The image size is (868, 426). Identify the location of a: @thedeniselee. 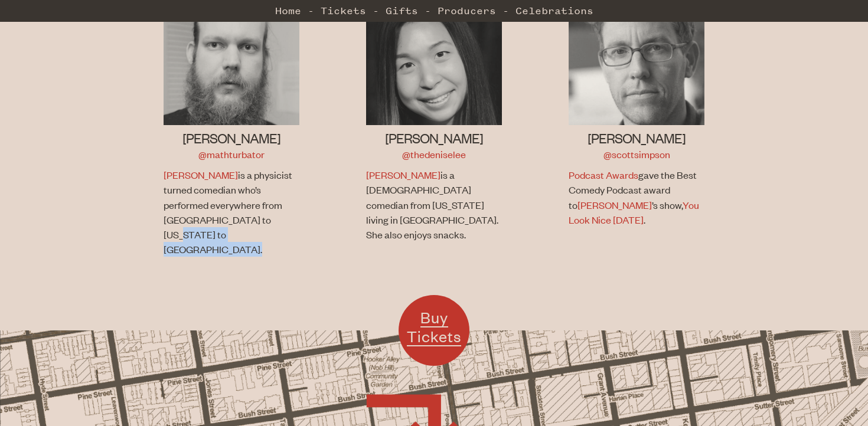
(434, 154).